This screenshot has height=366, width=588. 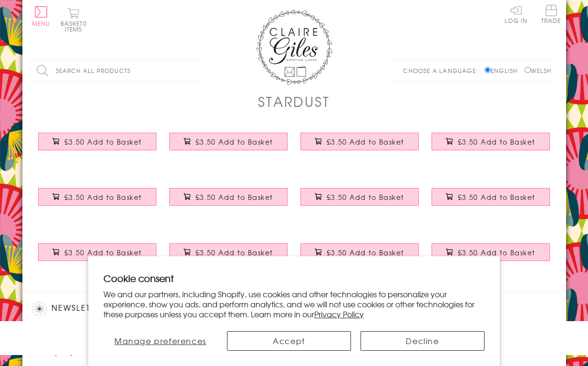 What do you see at coordinates (491, 201) in the screenshot?
I see `a: Sympathy, Sorry, Thinking of you Card, Watercolour, With Sympathy £3.50 Add to Basket` at bounding box center [491, 201].